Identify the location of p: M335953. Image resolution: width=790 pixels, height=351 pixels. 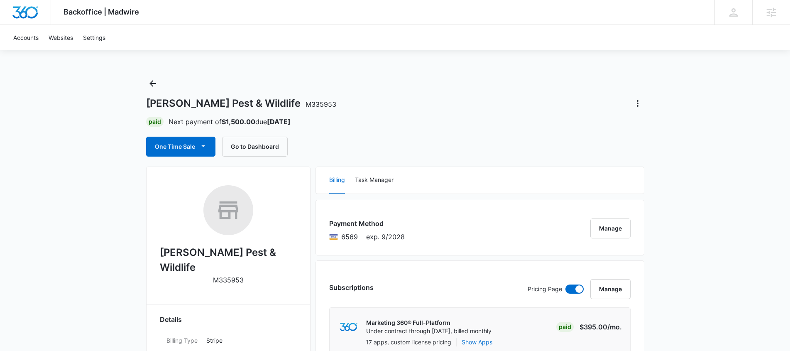
(228, 280).